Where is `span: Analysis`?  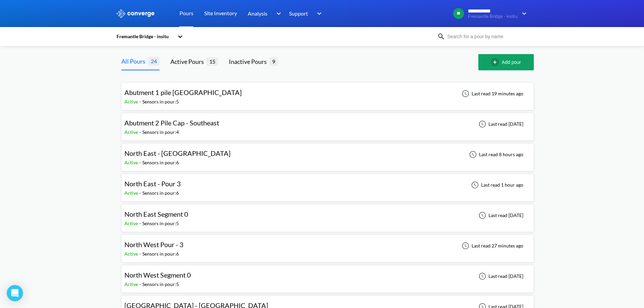
span: Analysis is located at coordinates (258, 13).